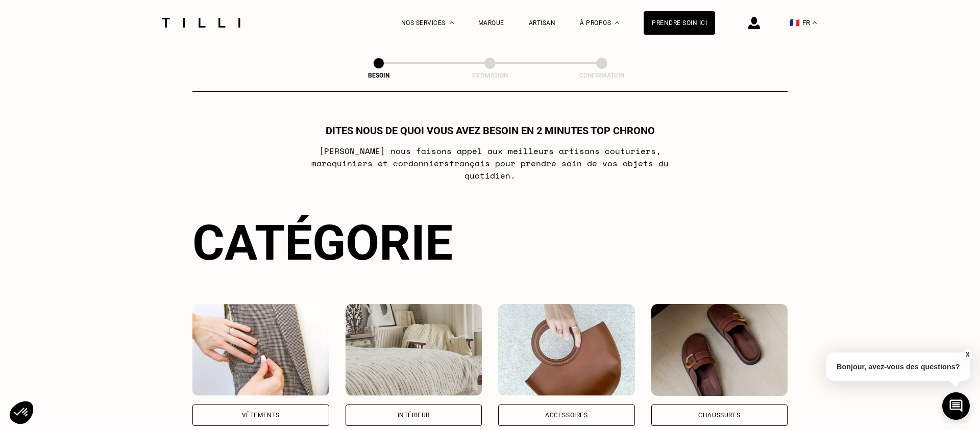  Describe the element at coordinates (815, 22) in the screenshot. I see `img: menu déroulant` at that location.